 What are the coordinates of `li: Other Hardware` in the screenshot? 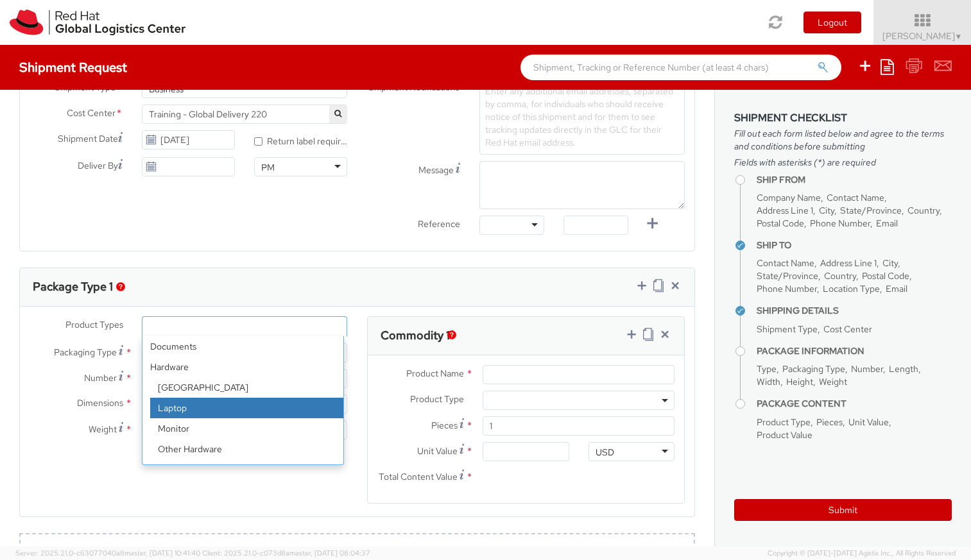 It's located at (246, 449).